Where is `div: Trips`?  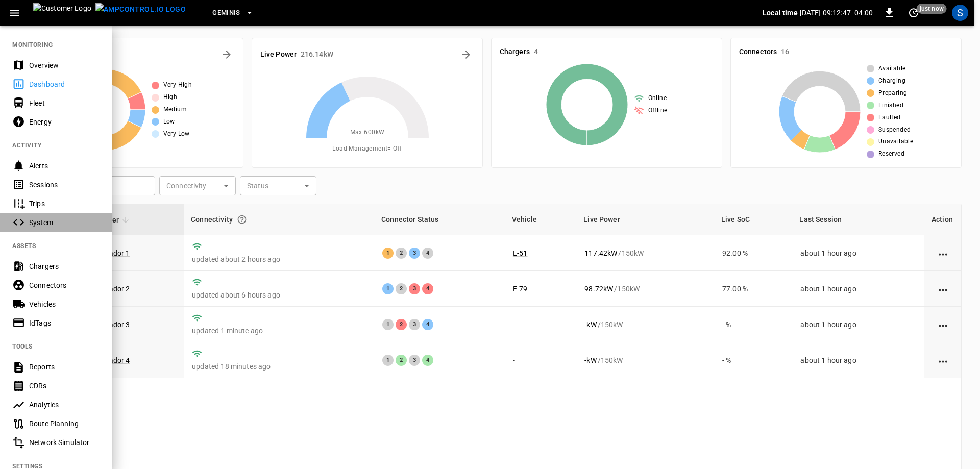
div: Trips is located at coordinates (64, 204).